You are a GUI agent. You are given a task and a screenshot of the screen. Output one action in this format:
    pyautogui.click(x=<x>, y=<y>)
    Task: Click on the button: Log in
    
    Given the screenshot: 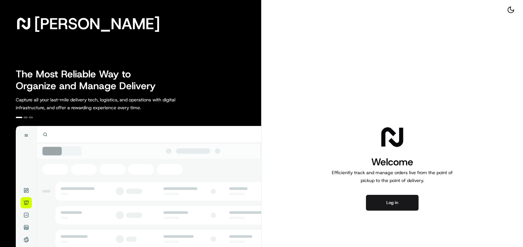 What is the action you would take?
    pyautogui.click(x=392, y=203)
    